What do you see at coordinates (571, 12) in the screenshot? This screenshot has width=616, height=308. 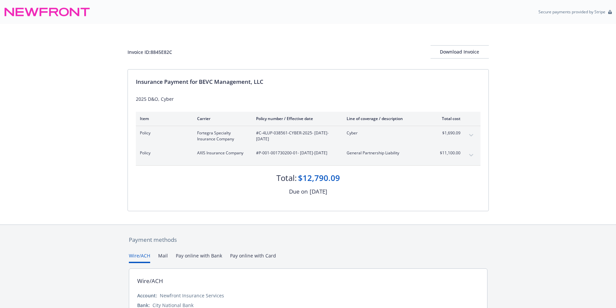 I see `p: Secure payments provided by Stripe` at bounding box center [571, 12].